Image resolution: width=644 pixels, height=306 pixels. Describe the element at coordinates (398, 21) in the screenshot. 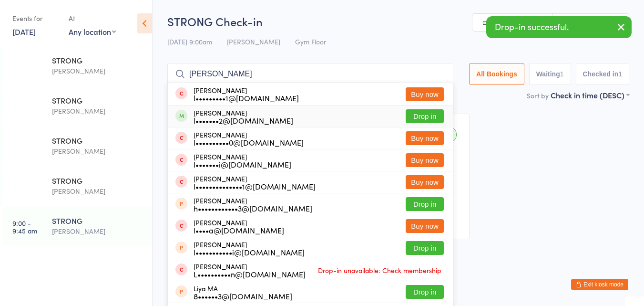

I see `h2: STRONG Check-in` at that location.